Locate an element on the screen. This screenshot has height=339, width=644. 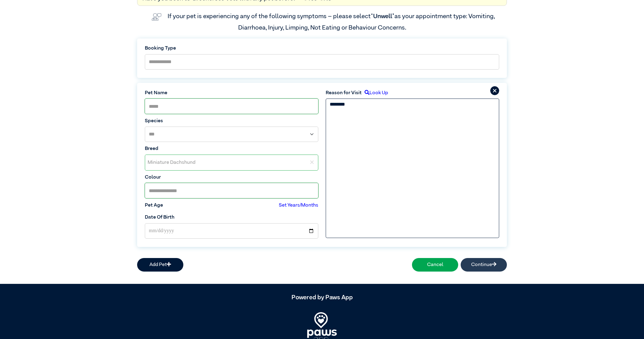
h5: Powered by Paws App is located at coordinates (322, 297).